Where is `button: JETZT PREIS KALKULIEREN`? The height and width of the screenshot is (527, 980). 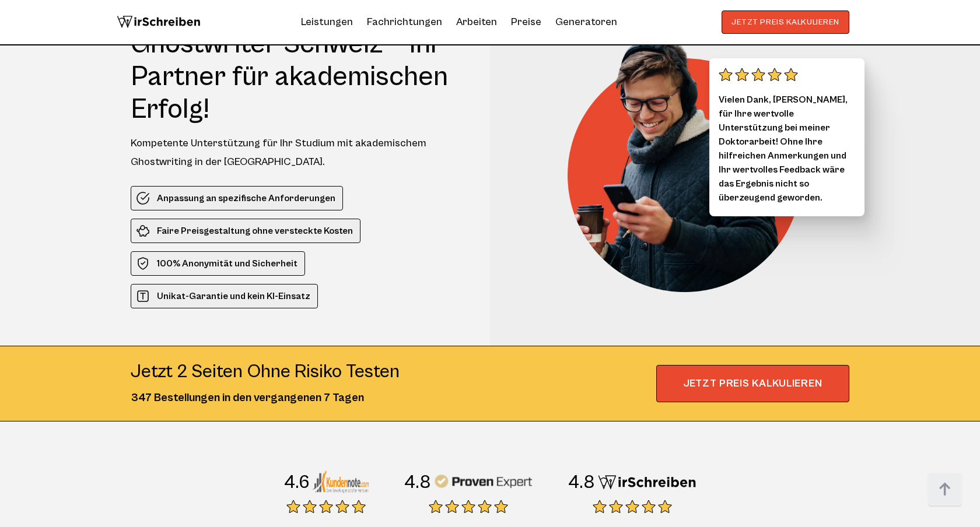
button: JETZT PREIS KALKULIEREN is located at coordinates (785, 22).